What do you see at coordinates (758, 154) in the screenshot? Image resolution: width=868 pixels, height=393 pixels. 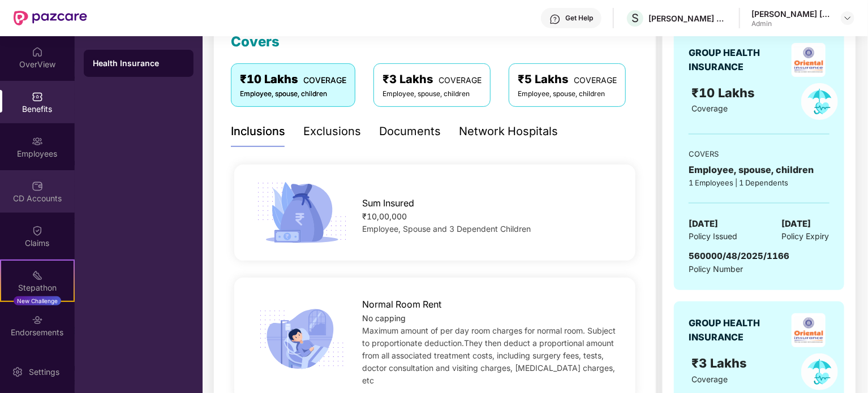 I see `div: COVERS` at bounding box center [758, 154].